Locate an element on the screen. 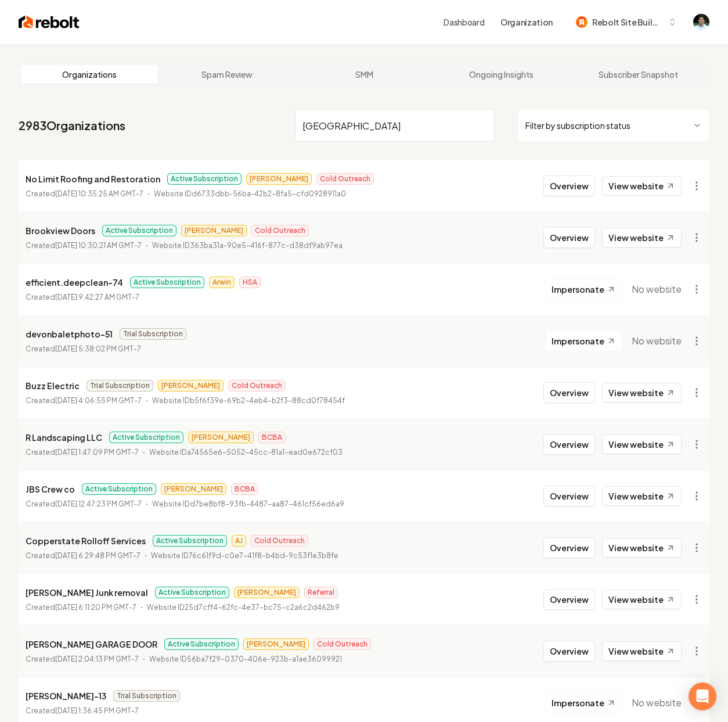 Image resolution: width=728 pixels, height=722 pixels. p: Website ID d7be8bf8-93fb-4487-aa87-461cf56ed6a9 is located at coordinates (248, 504).